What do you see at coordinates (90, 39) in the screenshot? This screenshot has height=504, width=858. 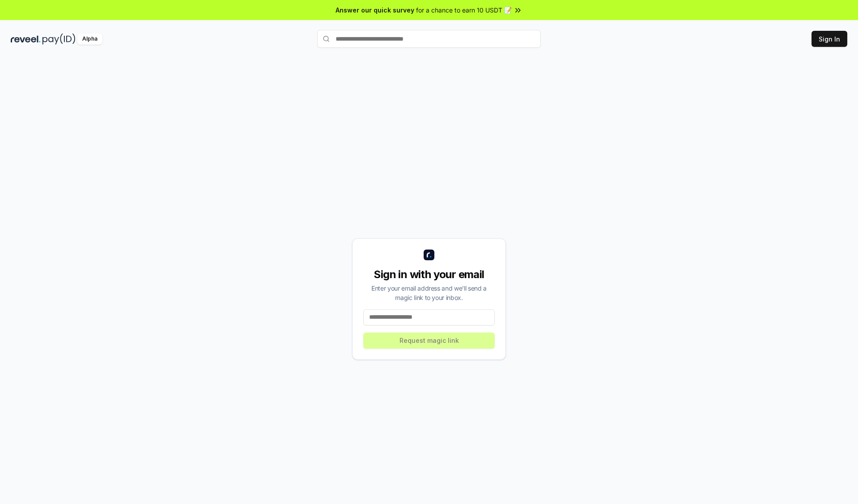 I see `div: Alpha` at bounding box center [90, 39].